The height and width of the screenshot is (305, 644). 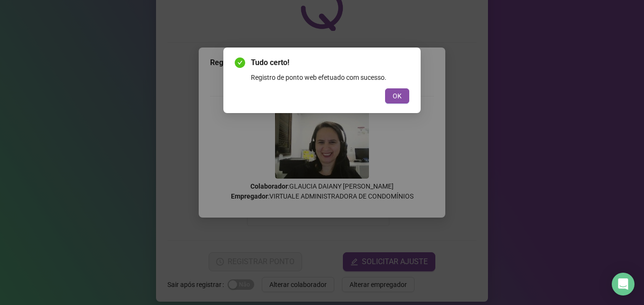 What do you see at coordinates (330, 77) in the screenshot?
I see `div: Registro de ponto web efetuado com sucesso.` at bounding box center [330, 77].